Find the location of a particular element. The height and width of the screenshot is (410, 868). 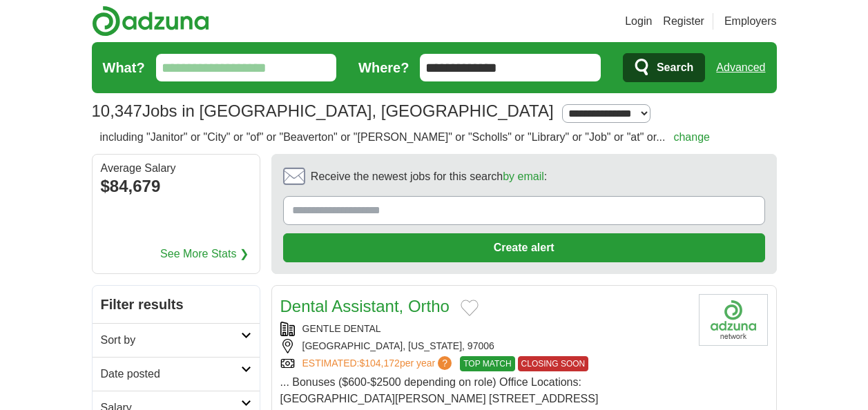

label: What? is located at coordinates (124, 68).